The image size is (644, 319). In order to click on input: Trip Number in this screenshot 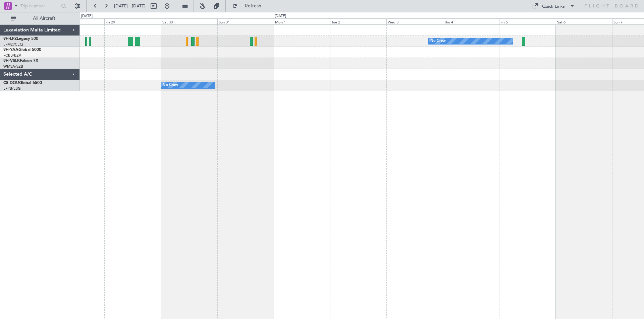, I will do `click(40, 6)`.